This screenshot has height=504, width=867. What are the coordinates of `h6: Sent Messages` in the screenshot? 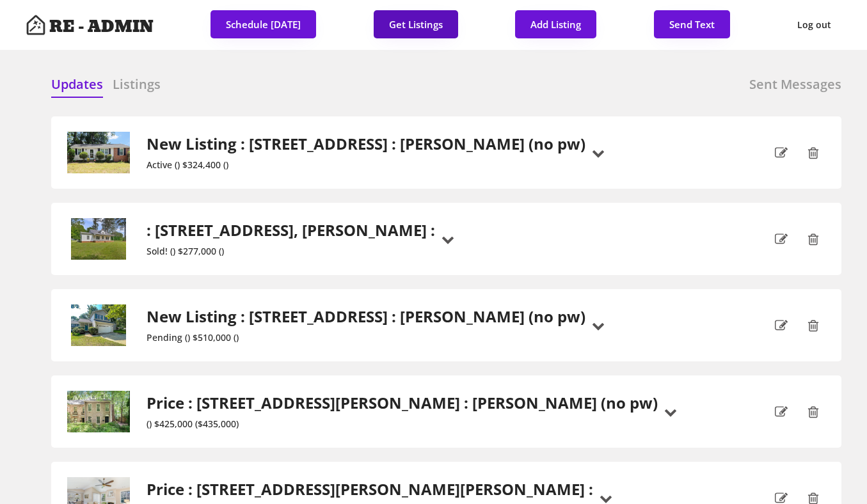 It's located at (795, 85).